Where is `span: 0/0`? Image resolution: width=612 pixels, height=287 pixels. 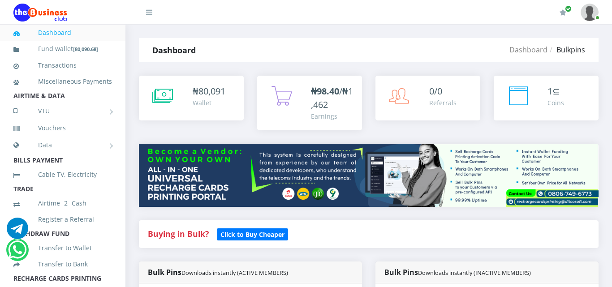
span: 0/0 is located at coordinates (435, 91).